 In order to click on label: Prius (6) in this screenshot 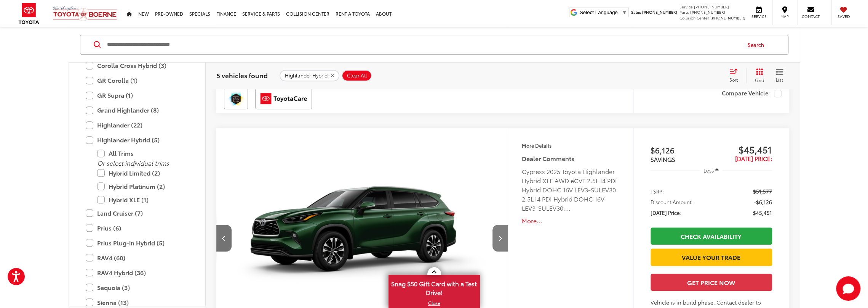, I will do `click(137, 228)`.